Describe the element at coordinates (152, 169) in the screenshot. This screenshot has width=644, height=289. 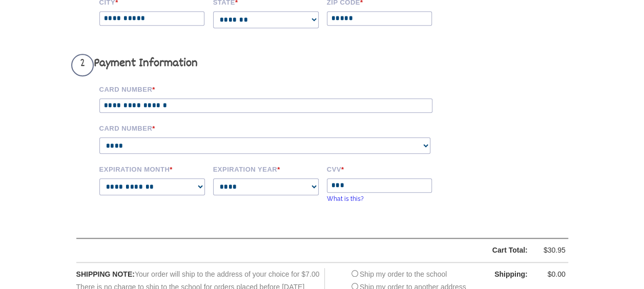
I see `label: Expiration Month` at that location.